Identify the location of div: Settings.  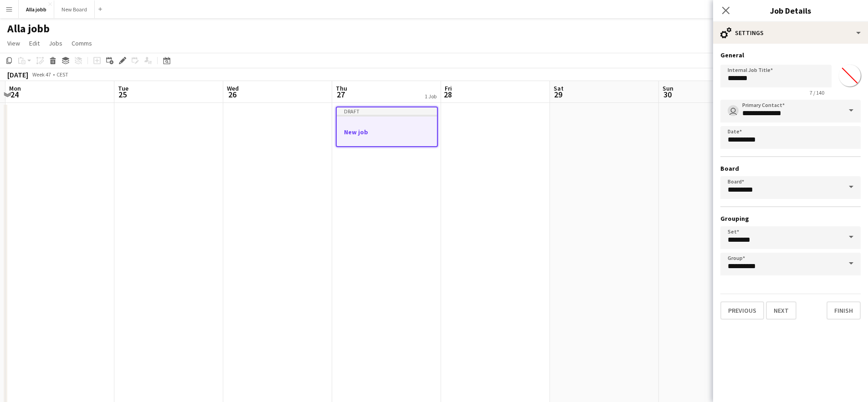
(790, 33).